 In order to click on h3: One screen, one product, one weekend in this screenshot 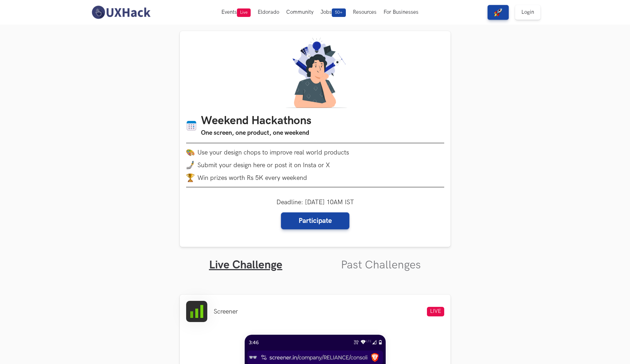, I will do `click(256, 133)`.